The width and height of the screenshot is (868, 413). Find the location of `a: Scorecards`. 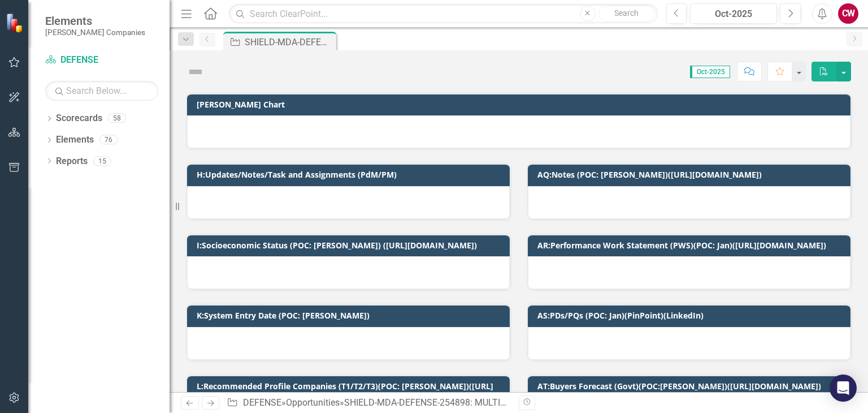

a: Scorecards is located at coordinates (79, 119).